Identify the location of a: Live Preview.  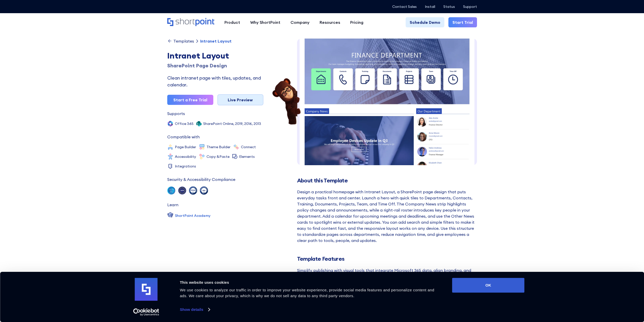
(240, 100).